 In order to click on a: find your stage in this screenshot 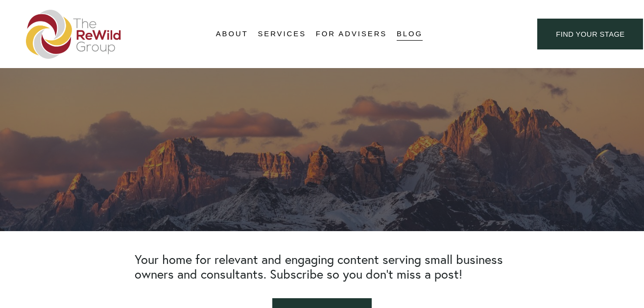, I will do `click(590, 34)`.